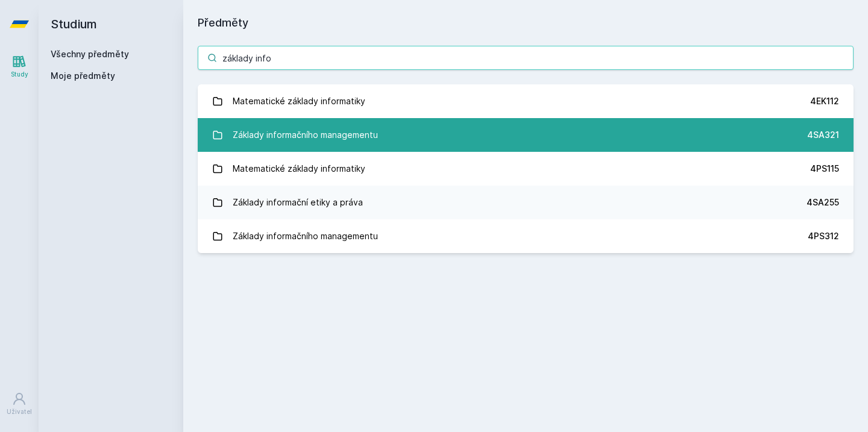 This screenshot has width=868, height=432. What do you see at coordinates (83, 76) in the screenshot?
I see `span: Moje předměty` at bounding box center [83, 76].